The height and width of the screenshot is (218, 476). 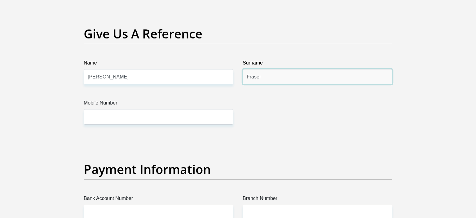 What do you see at coordinates (238, 169) in the screenshot?
I see `h2: Payment Information` at bounding box center [238, 169].